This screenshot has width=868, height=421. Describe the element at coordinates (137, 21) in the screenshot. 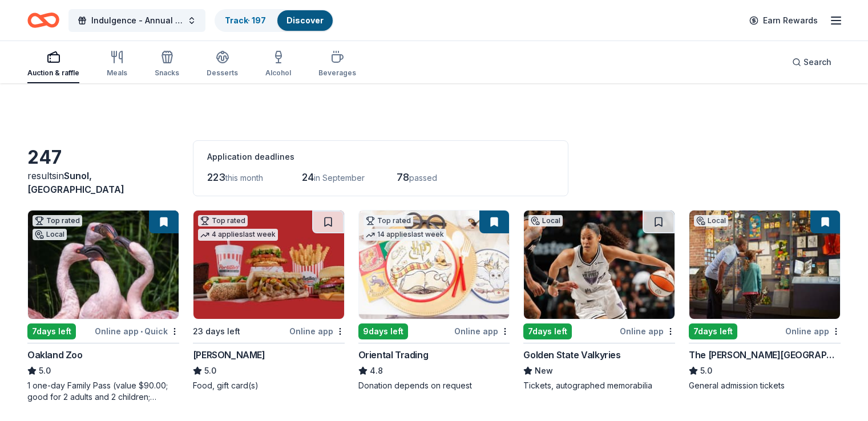

I see `span: Indulgence - Annual Gala` at that location.